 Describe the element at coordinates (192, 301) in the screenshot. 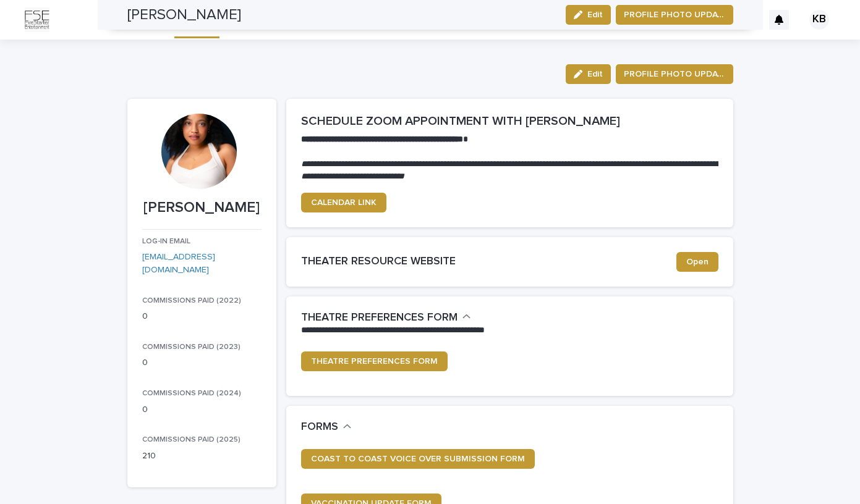

I see `span: COMMISSIONS PAID (2022)` at that location.